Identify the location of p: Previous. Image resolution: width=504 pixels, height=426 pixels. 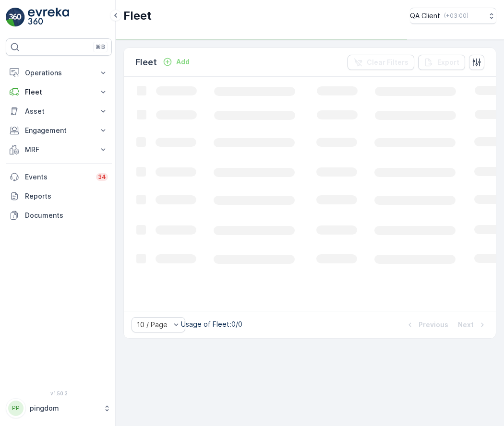
(433, 325).